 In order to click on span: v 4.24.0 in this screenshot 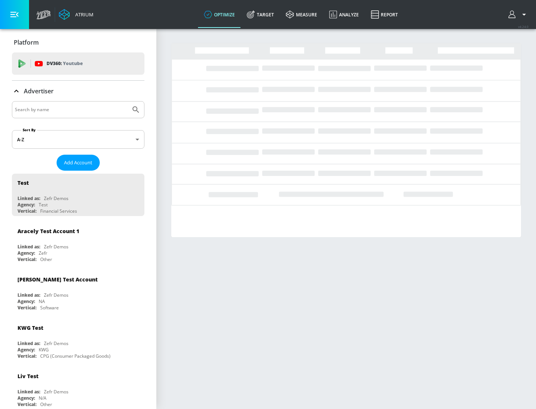, I will do `click(523, 26)`.